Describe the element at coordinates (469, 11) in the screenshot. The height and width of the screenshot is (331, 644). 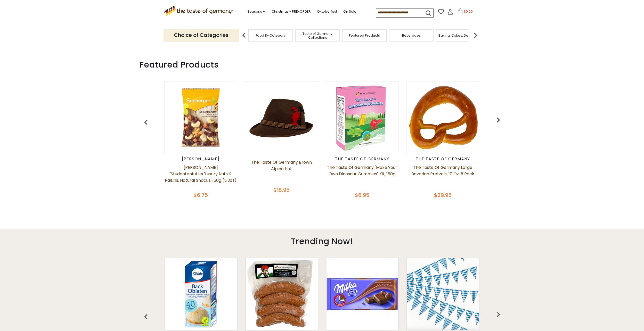
I see `span: $0.00` at that location.